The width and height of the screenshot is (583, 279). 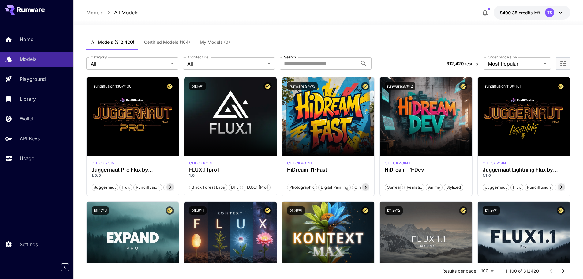 I want to click on p: 1.0.0, so click(x=133, y=175).